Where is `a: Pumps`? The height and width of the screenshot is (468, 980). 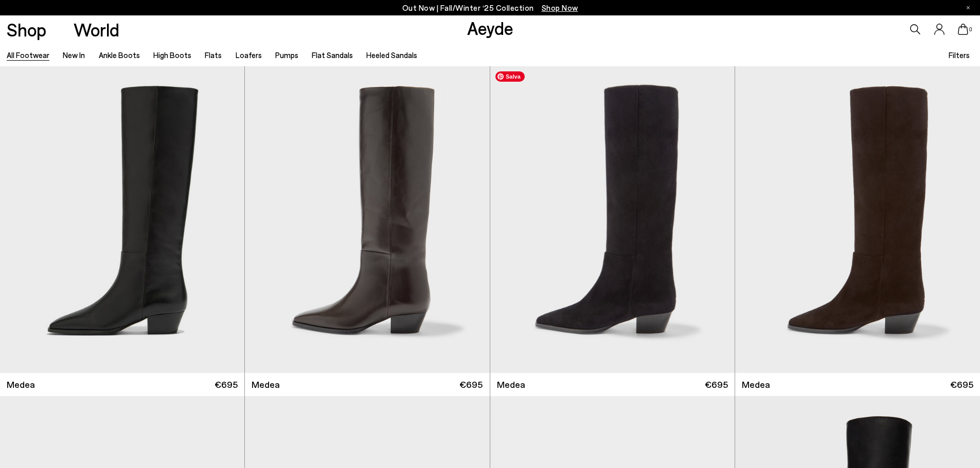
a: Pumps is located at coordinates (286, 55).